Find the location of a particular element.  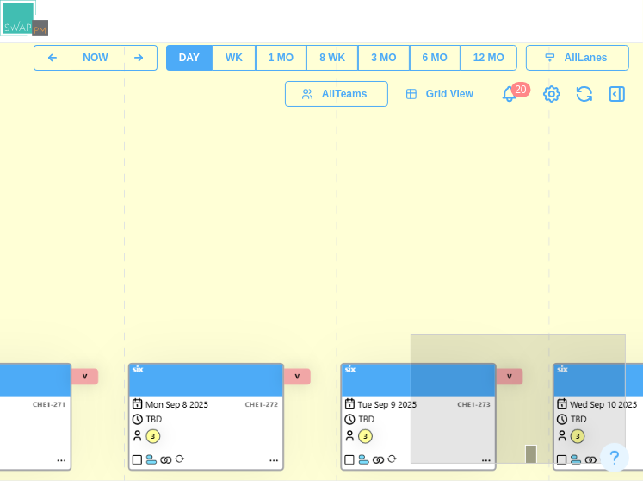

a: View Project is located at coordinates (552, 94).